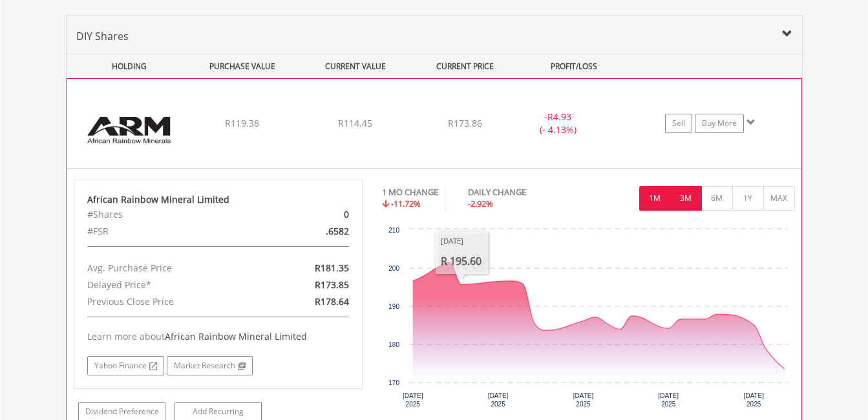  What do you see at coordinates (171, 214) in the screenshot?
I see `div: #Shares` at bounding box center [171, 214].